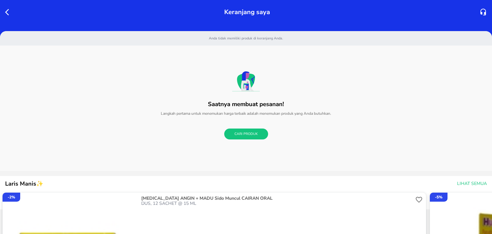  Describe the element at coordinates (246, 81) in the screenshot. I see `img: female_pharmacist_welcome` at that location.